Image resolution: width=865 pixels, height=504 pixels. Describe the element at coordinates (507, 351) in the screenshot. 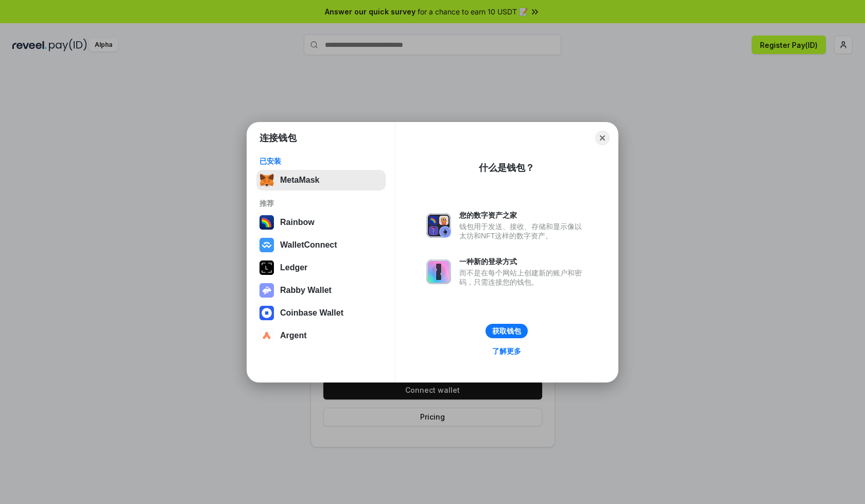

I see `a: 了解更多` at that location.